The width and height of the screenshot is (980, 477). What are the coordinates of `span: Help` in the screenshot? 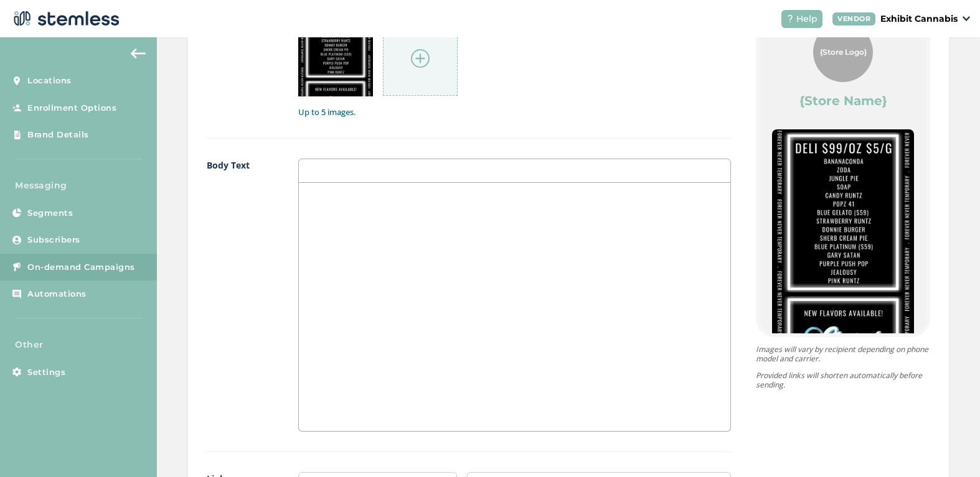 It's located at (807, 19).